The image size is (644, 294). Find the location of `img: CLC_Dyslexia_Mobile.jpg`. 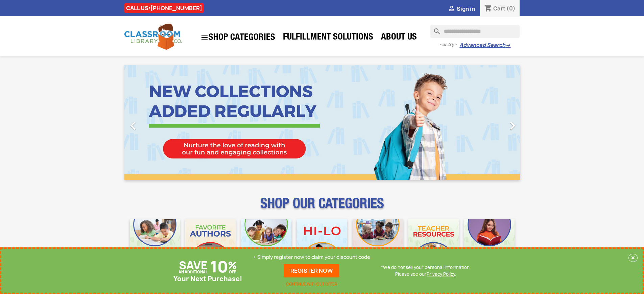

img: CLC_Dyslexia_Mobile.jpg is located at coordinates (489, 244).